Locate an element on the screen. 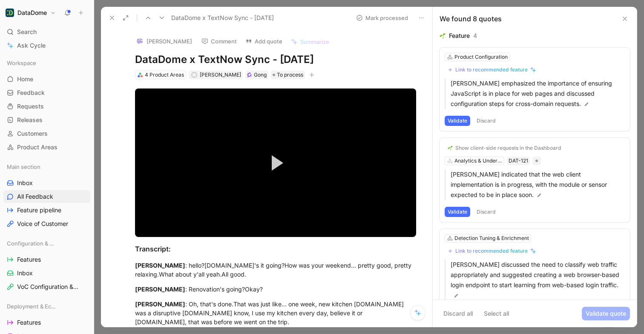 Image resolution: width=644 pixels, height=334 pixels. div: To process is located at coordinates (288, 75).